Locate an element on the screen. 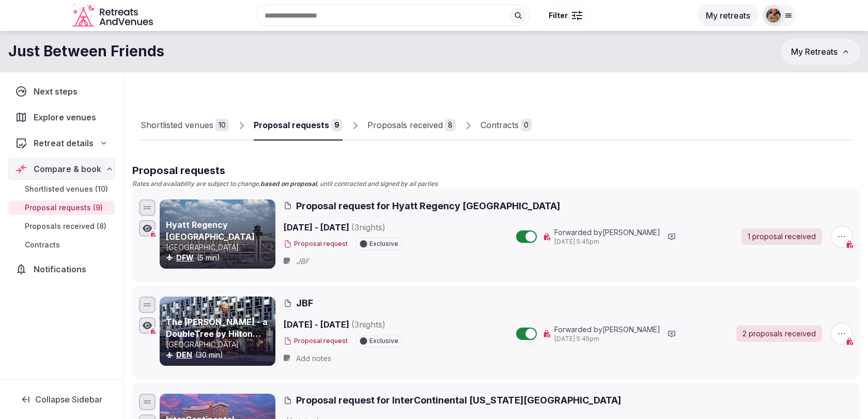  a: Contracts0 is located at coordinates (506, 126).